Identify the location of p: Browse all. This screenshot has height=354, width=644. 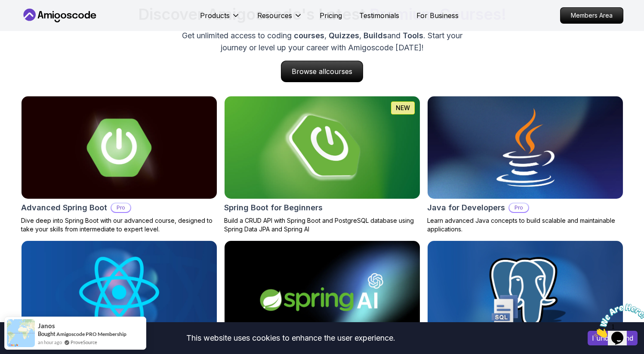
(322, 72).